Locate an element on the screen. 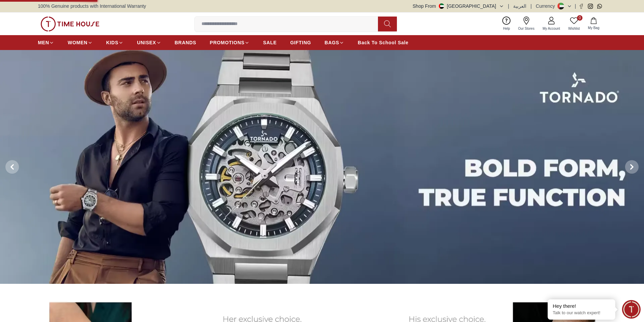  img: United Arab Emirates is located at coordinates (442, 6).